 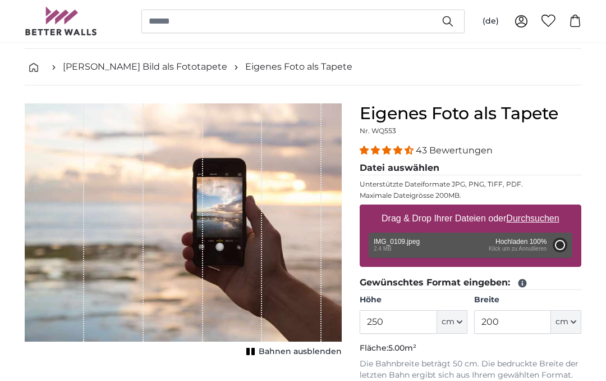 I want to click on p: Die Bahnbreite beträgt 50 cm. Die bedruckte Breite der letzten Bahn ergibt sich aus Ihrem gewählt..., so click(x=471, y=369).